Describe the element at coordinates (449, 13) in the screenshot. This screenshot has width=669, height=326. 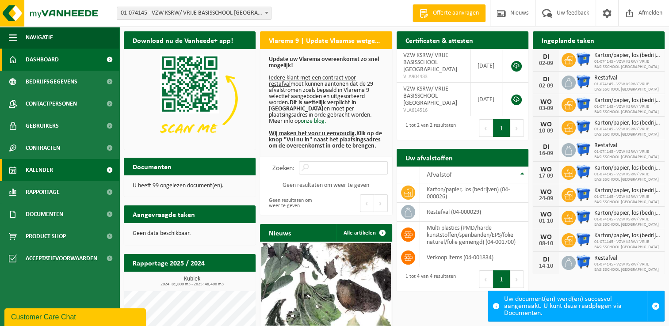
I see `a: Offerte aanvragen` at that location.